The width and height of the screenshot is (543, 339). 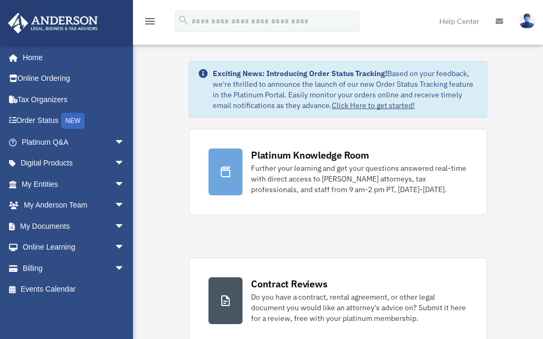 I want to click on strong: Exciting News: Introducing Order Status Tracking!, so click(x=300, y=73).